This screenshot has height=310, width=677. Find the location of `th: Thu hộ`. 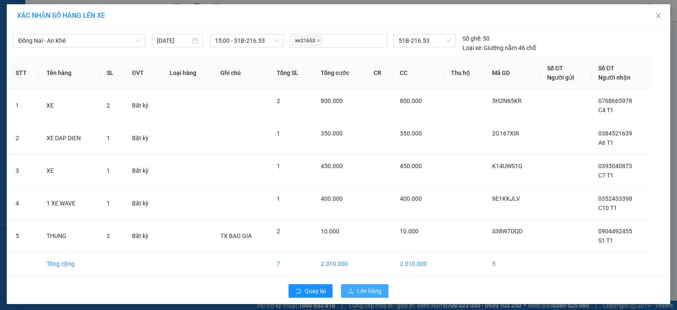

th: Thu hộ is located at coordinates (464, 73).